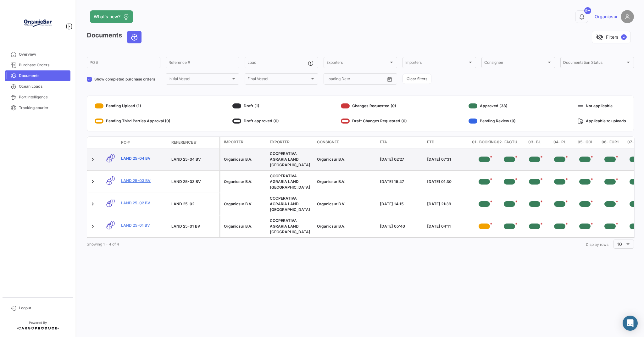 The width and height of the screenshot is (644, 337). What do you see at coordinates (279, 80) in the screenshot?
I see `span: Final Vessel` at bounding box center [279, 80].